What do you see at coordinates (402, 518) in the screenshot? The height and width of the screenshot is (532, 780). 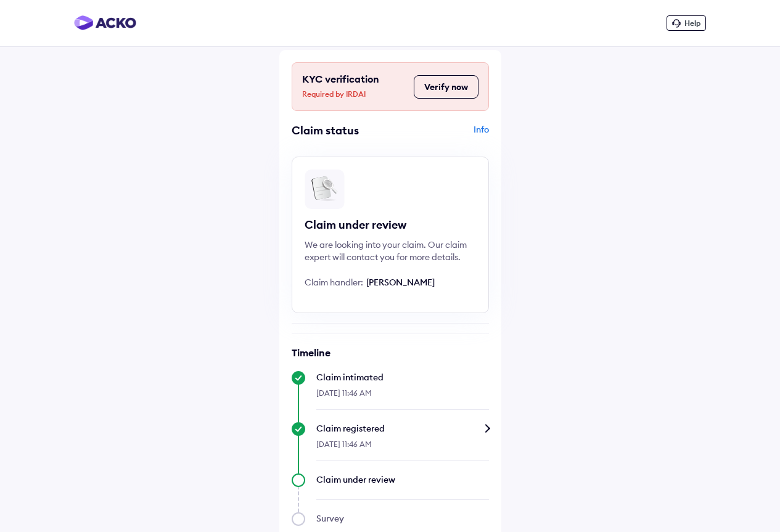 I see `div: Survey` at bounding box center [402, 518].